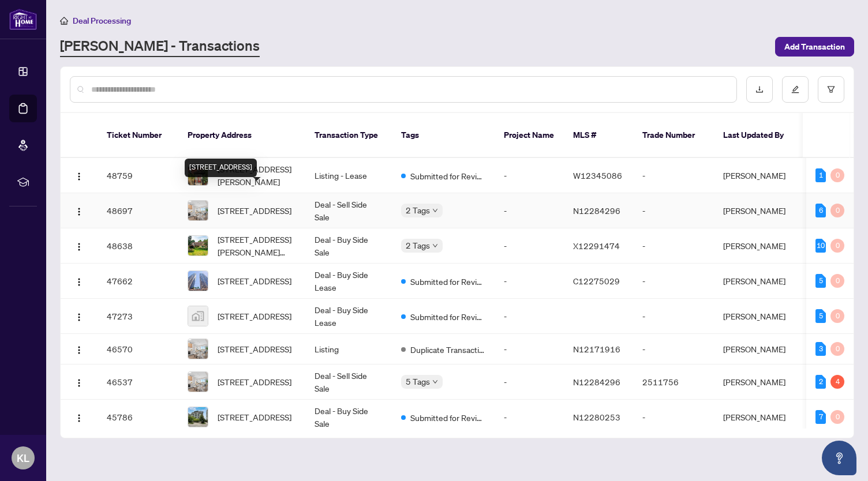 Image resolution: width=868 pixels, height=481 pixels. I want to click on td: 45786, so click(138, 417).